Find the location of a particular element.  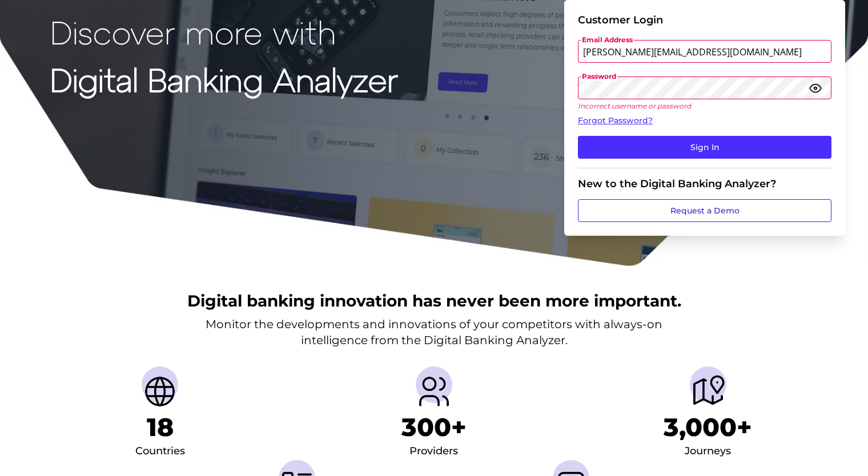

h1: 18 is located at coordinates (160, 427).